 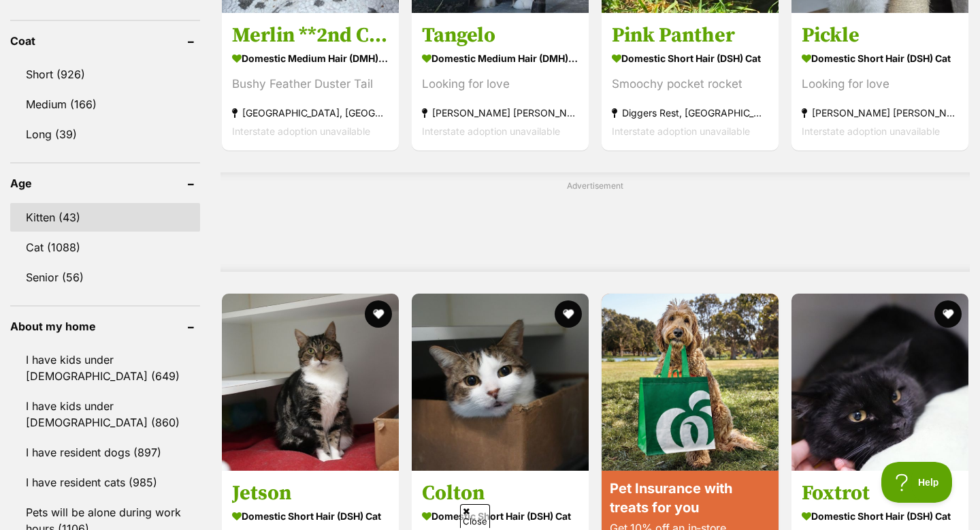 I want to click on div: Bushy Feather Duster Tail, so click(x=310, y=84).